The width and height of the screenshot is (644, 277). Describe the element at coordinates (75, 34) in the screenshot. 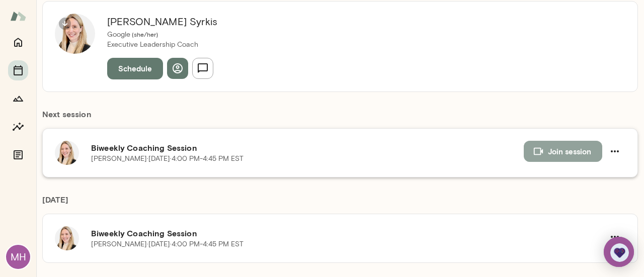

I see `img: Anna Syrkis` at that location.